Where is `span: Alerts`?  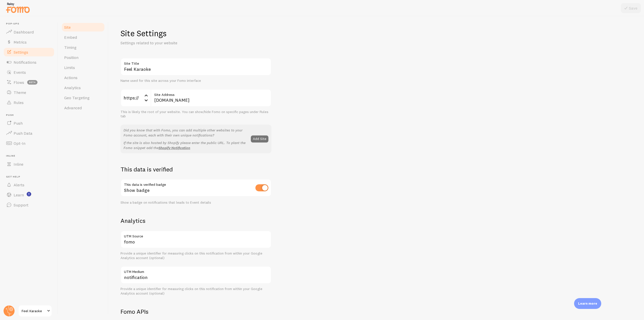
span: Alerts is located at coordinates (19, 185).